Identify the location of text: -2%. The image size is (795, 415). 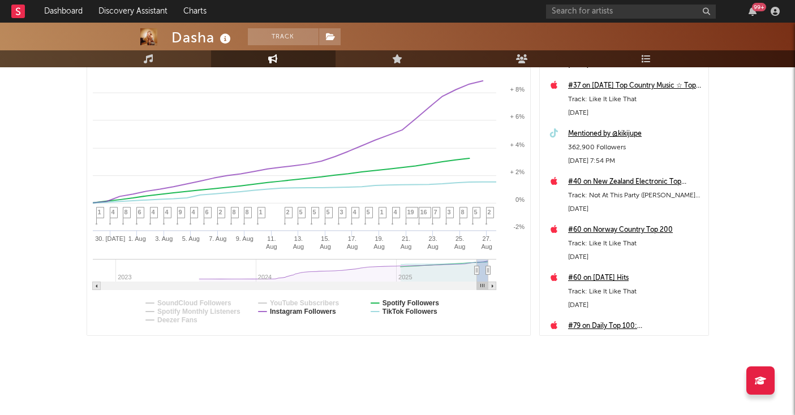
(519, 227).